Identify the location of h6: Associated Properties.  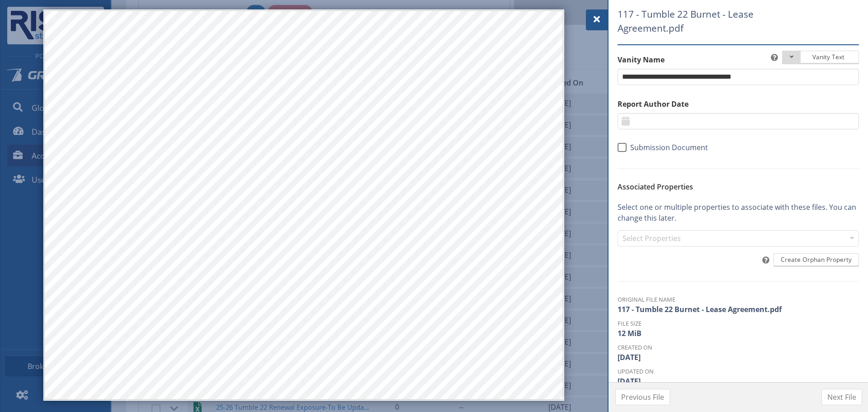
(739, 187).